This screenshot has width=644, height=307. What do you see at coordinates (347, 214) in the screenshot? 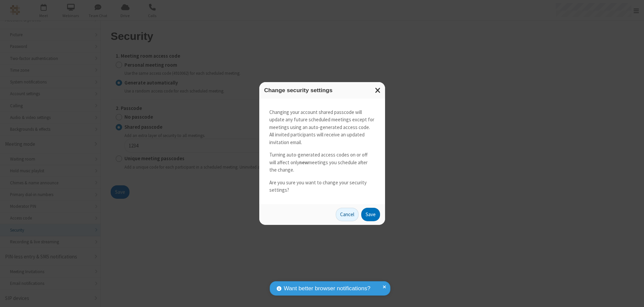
I see `button: Cancel` at bounding box center [347, 214].